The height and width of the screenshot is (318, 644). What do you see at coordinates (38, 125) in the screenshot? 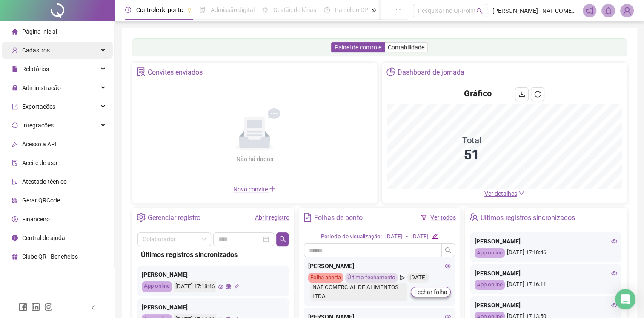
I see `span: Integrações` at bounding box center [38, 125].